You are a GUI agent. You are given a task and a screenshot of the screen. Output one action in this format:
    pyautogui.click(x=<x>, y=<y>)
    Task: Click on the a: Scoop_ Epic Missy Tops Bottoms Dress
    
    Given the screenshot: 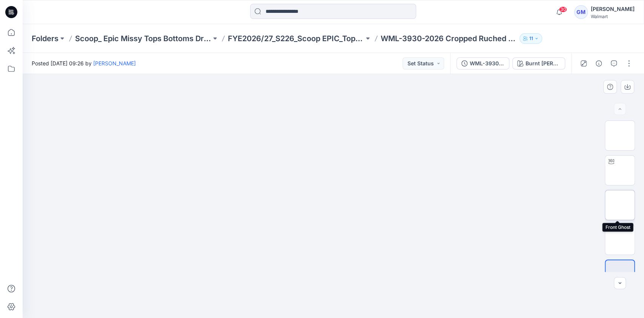 What is the action you would take?
    pyautogui.click(x=143, y=39)
    